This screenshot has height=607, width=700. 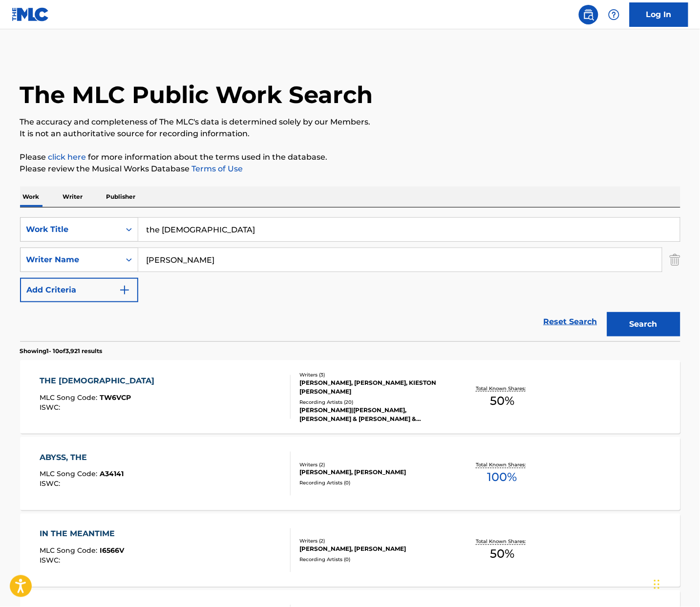 I want to click on div: Writers ( 3 ), so click(x=374, y=374).